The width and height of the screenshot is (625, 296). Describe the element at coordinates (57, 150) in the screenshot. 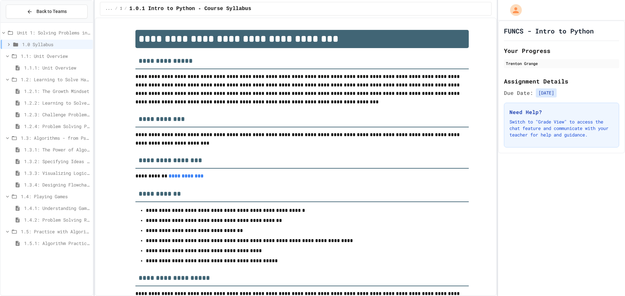

I see `span: 1.3.1: The Power of Algorithms` at that location.